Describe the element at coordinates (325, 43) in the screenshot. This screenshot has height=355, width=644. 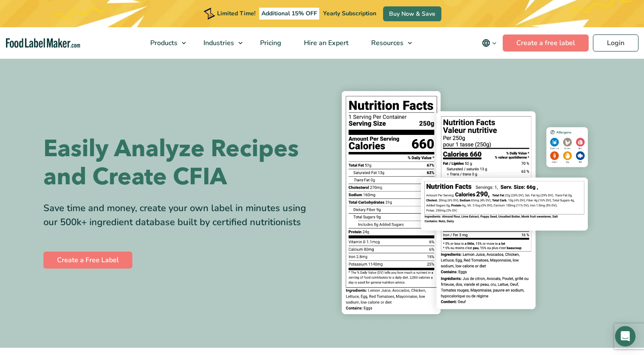
I see `a: Hire an Expert` at that location.